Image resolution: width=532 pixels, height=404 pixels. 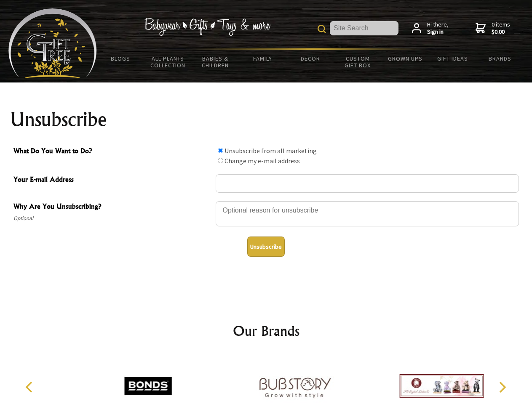 What do you see at coordinates (266, 331) in the screenshot?
I see `h2: Our Brands` at bounding box center [266, 331].